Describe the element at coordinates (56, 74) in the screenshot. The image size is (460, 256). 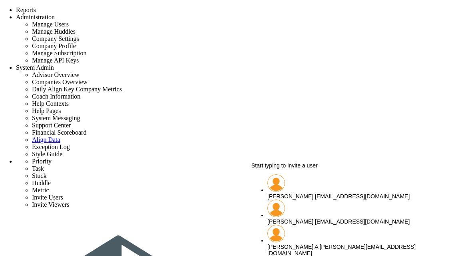
I see `span: Advisor Overview` at that location.